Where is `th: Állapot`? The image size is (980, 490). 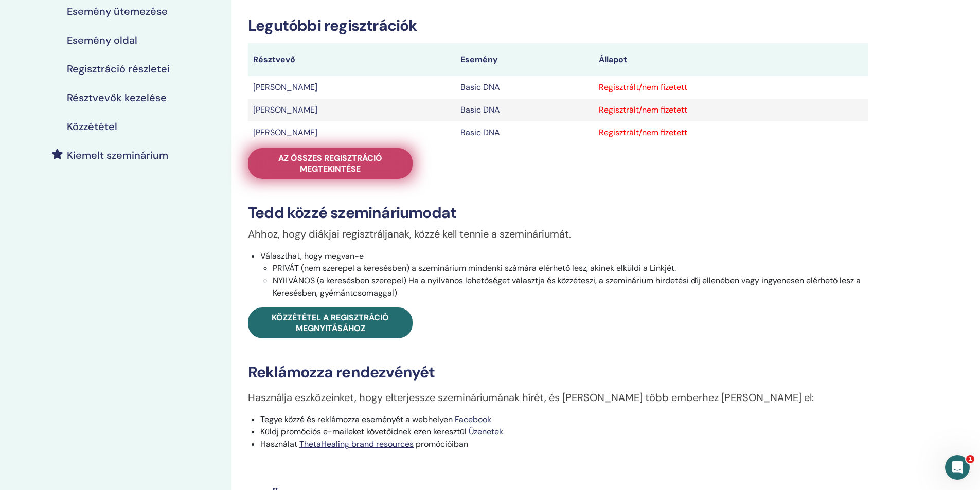
th: Állapot is located at coordinates (732, 59).